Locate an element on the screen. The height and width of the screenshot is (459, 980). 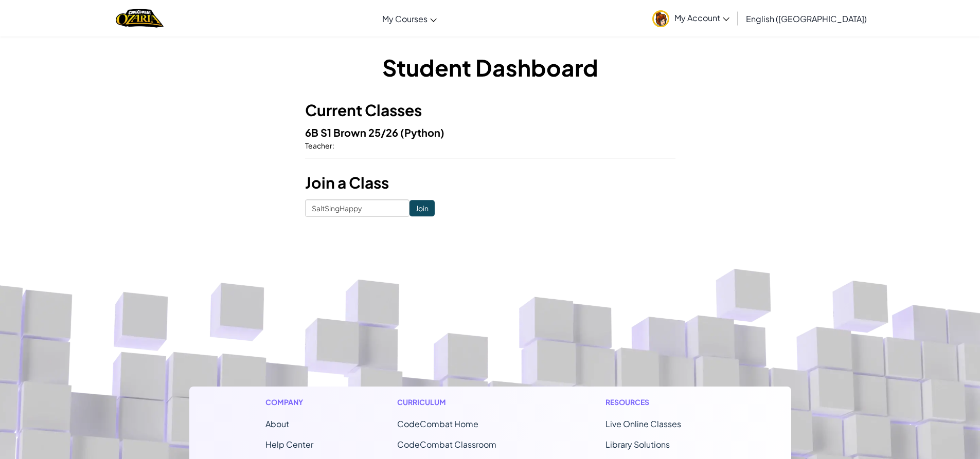
a: About is located at coordinates (277, 424).